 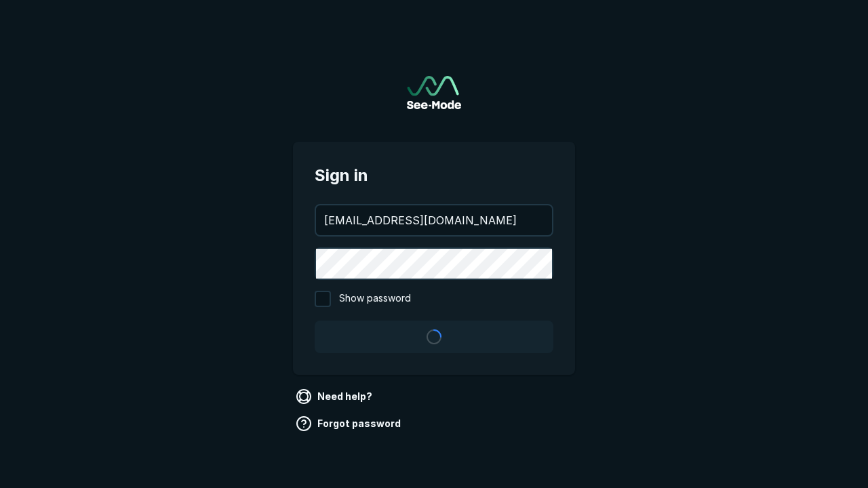 What do you see at coordinates (335, 396) in the screenshot?
I see `a: Need help?` at bounding box center [335, 396].